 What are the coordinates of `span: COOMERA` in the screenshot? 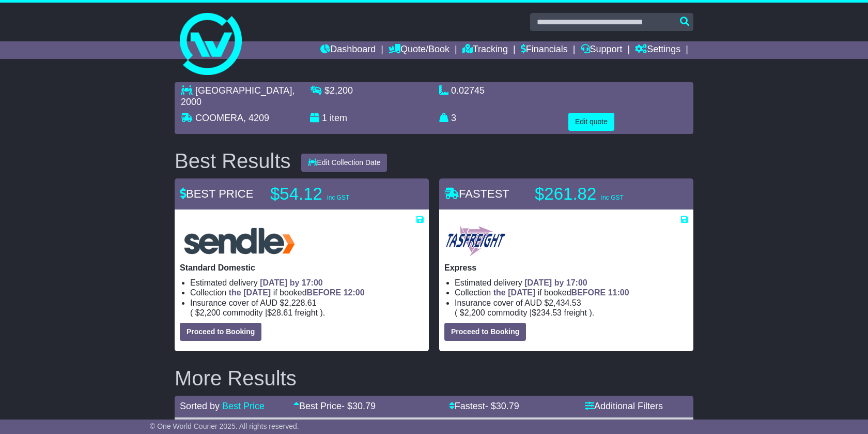 It's located at (219, 118).